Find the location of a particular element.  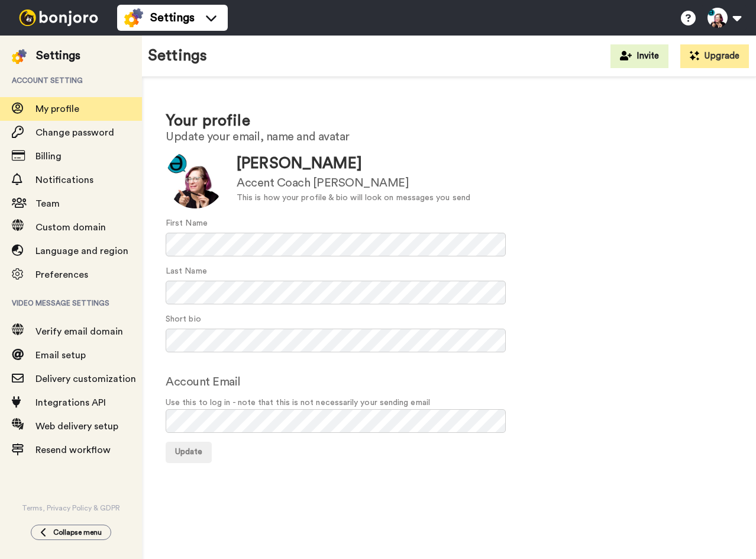

span: Collapse menu is located at coordinates (77, 532).